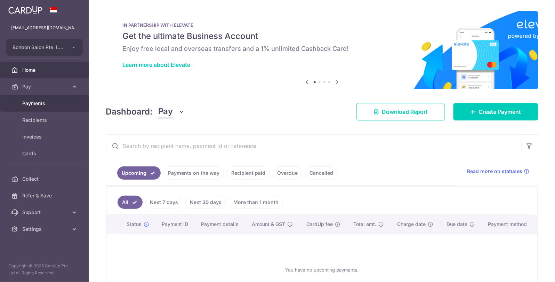 This screenshot has height=282, width=555. Describe the element at coordinates (194, 173) in the screenshot. I see `a: Payments on the way` at that location.